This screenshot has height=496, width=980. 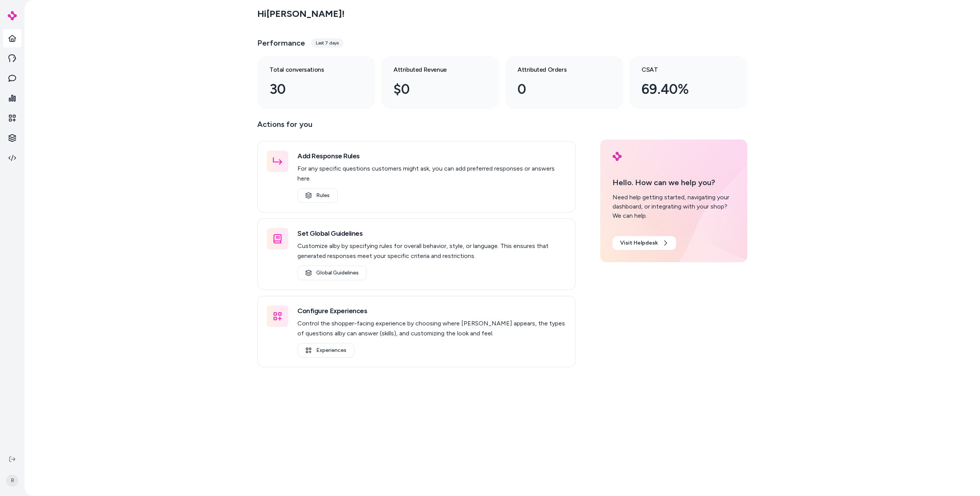 What do you see at coordinates (432, 156) in the screenshot?
I see `h3: Add Response Rules` at bounding box center [432, 156].